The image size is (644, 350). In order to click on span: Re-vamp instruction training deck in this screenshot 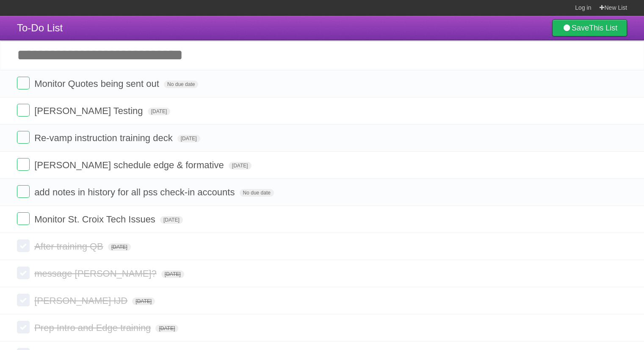, I will do `click(104, 137)`.